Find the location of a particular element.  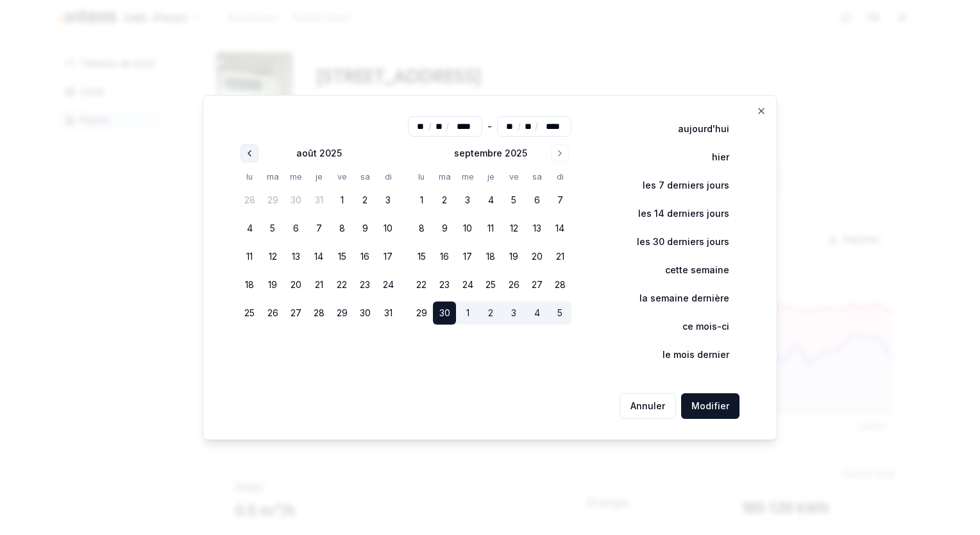

button: les 7 derniers jours is located at coordinates (677, 185).